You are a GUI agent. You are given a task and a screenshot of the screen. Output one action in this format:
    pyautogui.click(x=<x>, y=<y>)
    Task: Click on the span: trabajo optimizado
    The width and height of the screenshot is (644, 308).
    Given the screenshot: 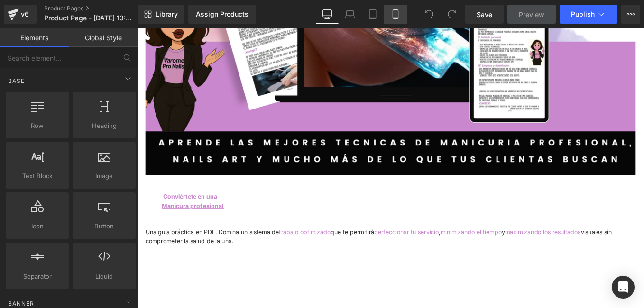 What is the action you would take?
    pyautogui.click(x=189, y=230)
    